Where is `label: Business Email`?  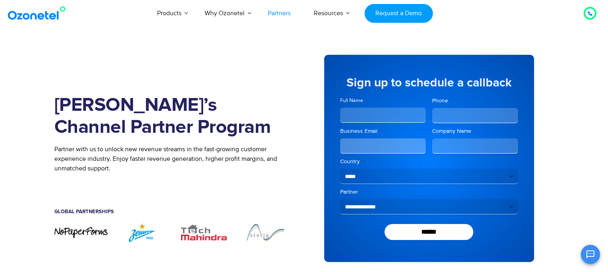 label: Business Email is located at coordinates (383, 131).